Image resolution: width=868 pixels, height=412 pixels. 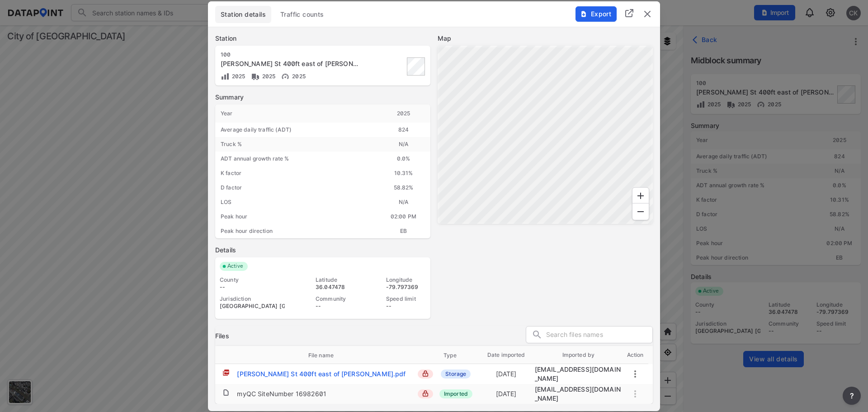 I want to click on div: 824, so click(x=403, y=130).